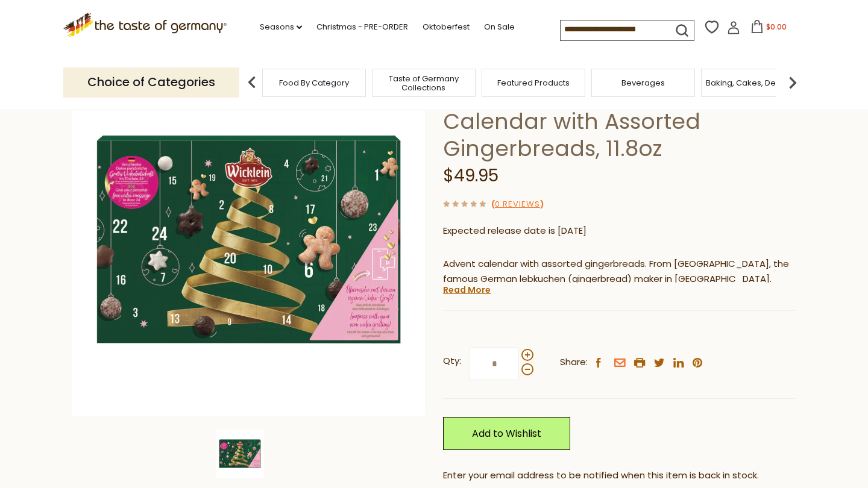 The image size is (868, 488). I want to click on a: Beverages, so click(644, 83).